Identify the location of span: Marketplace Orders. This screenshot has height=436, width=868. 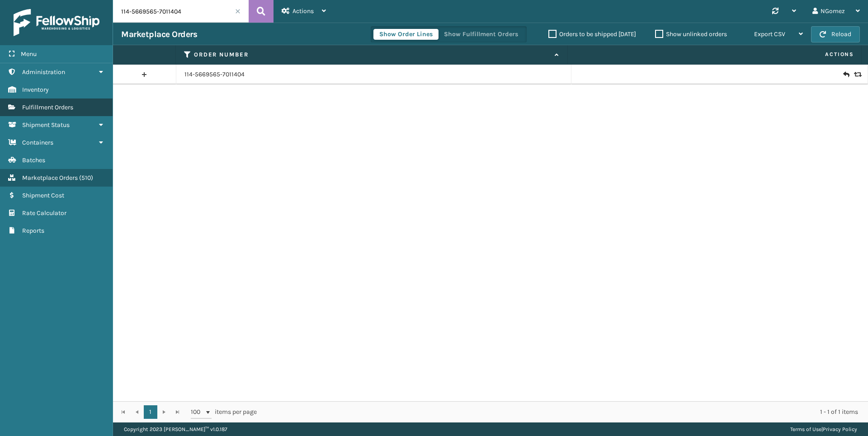
(50, 178).